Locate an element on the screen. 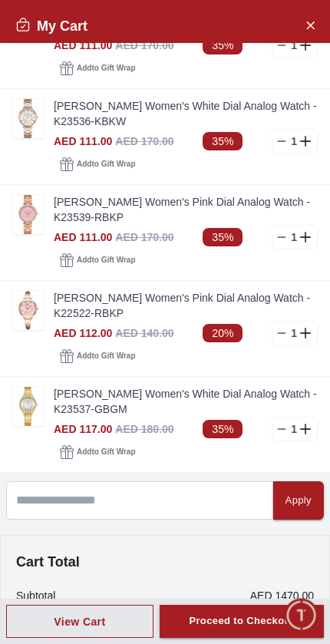 The width and height of the screenshot is (330, 644). div: Proceed to Checkout is located at coordinates (241, 621).